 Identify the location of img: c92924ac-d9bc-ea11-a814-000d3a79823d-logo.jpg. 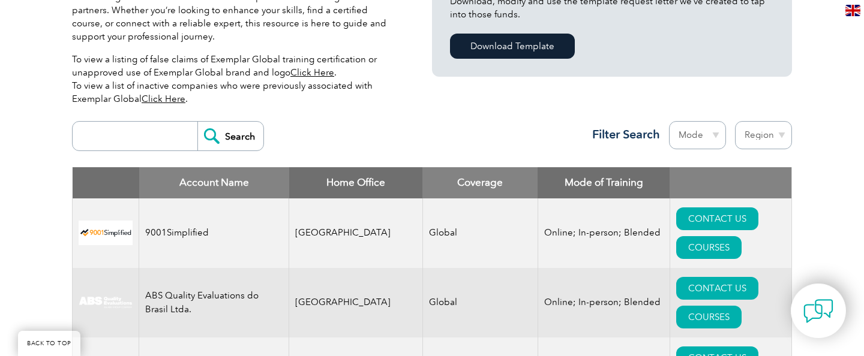
(106, 303).